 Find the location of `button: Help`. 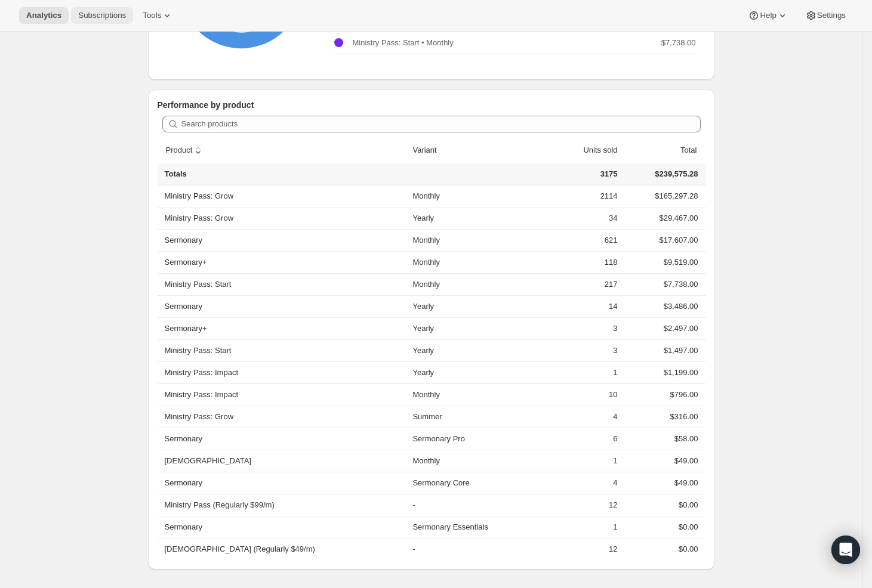

button: Help is located at coordinates (768, 15).